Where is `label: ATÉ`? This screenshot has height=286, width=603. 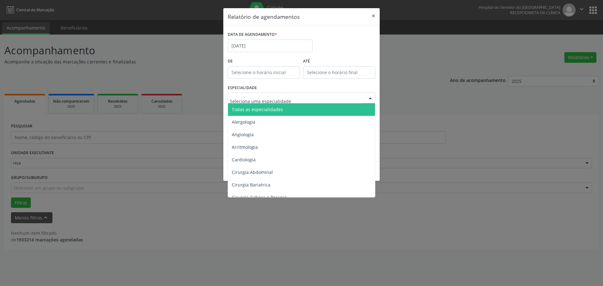
label: ATÉ is located at coordinates (339, 61).